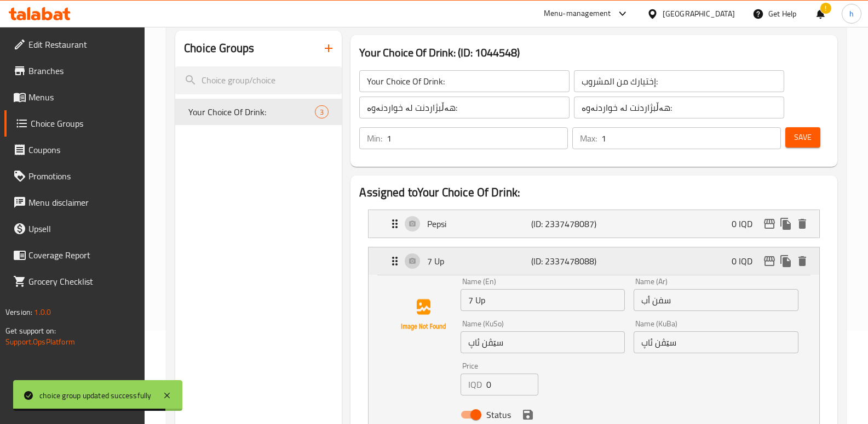 The height and width of the screenshot is (424, 868). I want to click on a: Edit Restaurant, so click(74, 45).